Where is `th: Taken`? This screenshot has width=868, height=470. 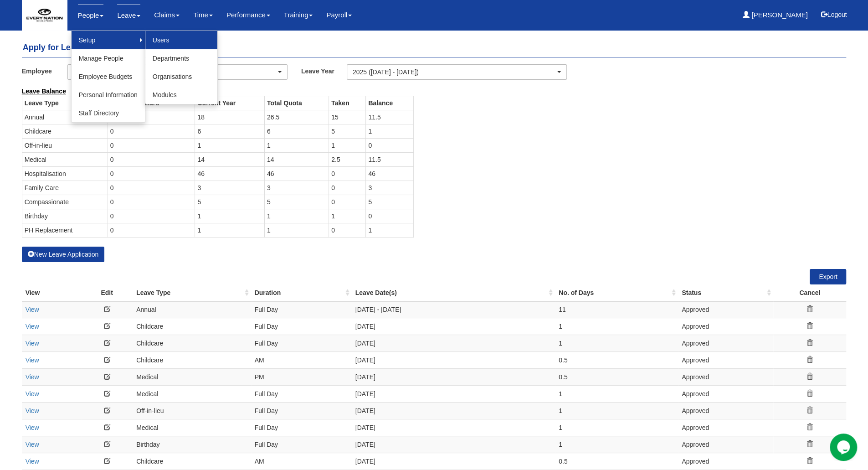 th: Taken is located at coordinates (348, 103).